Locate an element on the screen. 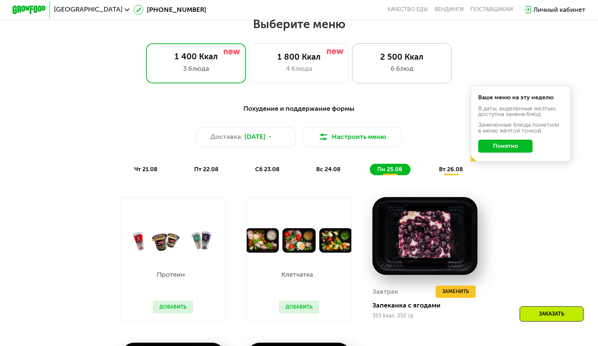 This screenshot has width=598, height=346. div: Личный кабинет is located at coordinates (560, 10).